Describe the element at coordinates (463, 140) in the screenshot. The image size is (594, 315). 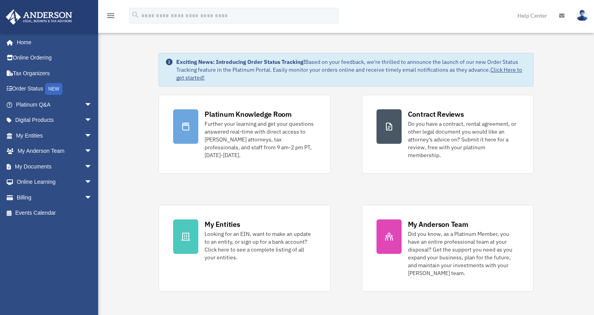
I see `div: Do you have a contract, rental agreement, or other legal document you would like an attorney's ad...` at that location.